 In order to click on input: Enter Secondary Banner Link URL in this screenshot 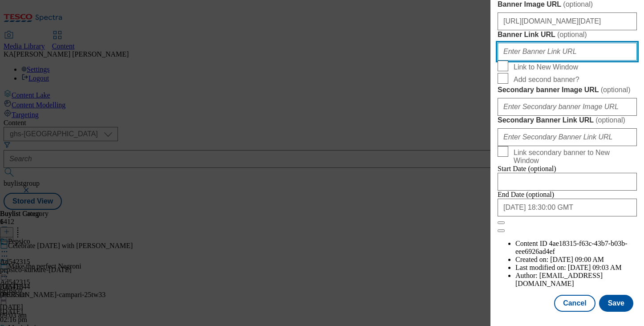, I will do `click(567, 137)`.